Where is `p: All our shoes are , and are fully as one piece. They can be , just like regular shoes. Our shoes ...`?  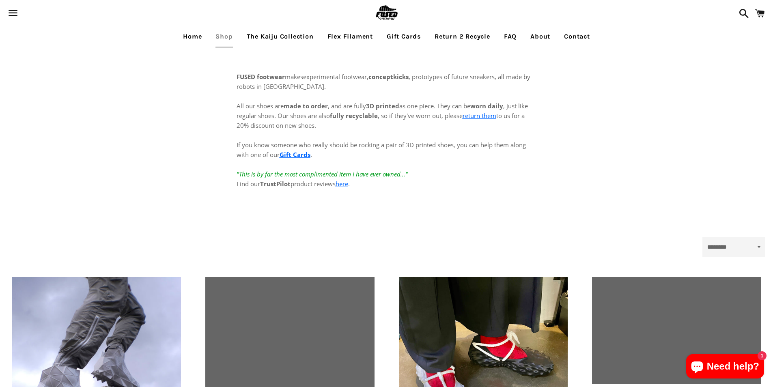
p: All our shoes are , and are fully as one piece. They can be , just like regular shoes. Our shoes ... is located at coordinates (387, 140).